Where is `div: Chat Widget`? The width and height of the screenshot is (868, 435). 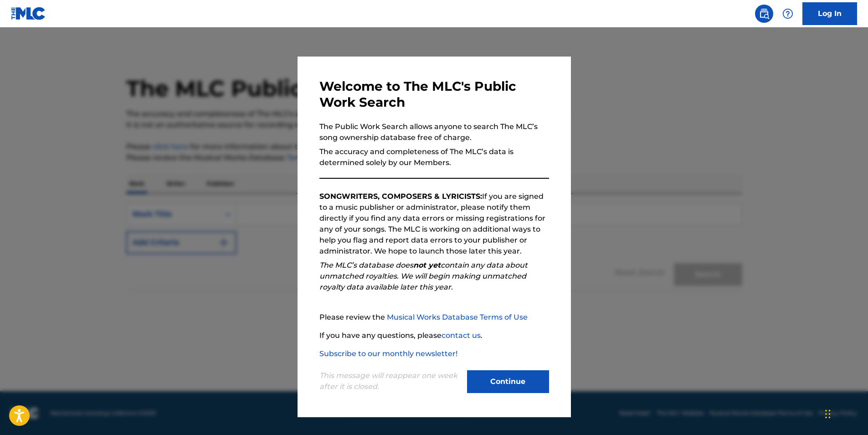
div: Chat Widget is located at coordinates (845, 413).